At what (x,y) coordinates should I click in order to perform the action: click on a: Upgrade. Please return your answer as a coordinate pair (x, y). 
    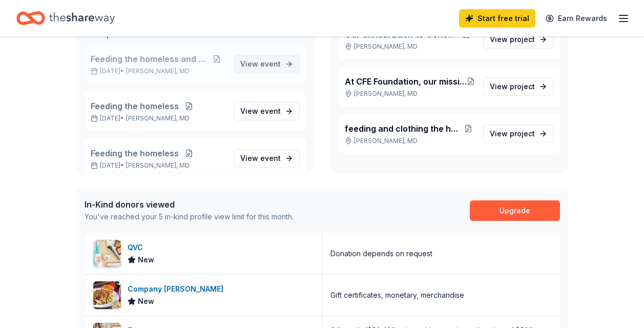
    Looking at the image, I should click on (515, 210).